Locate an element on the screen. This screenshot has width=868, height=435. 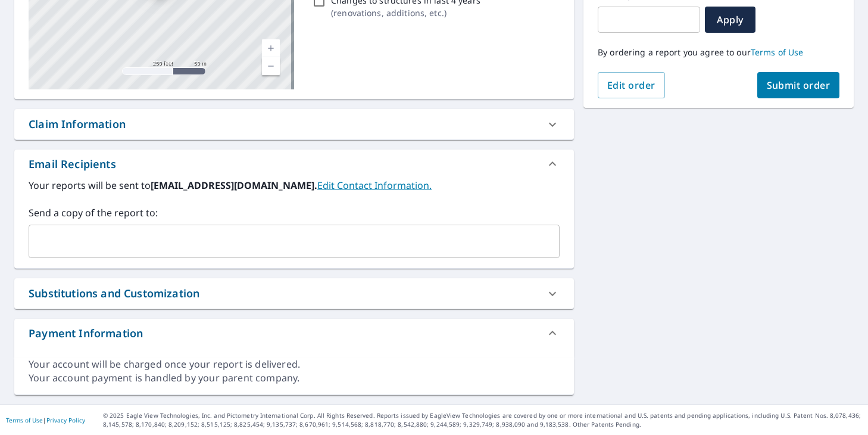
button: Apply is located at coordinates (730, 20).